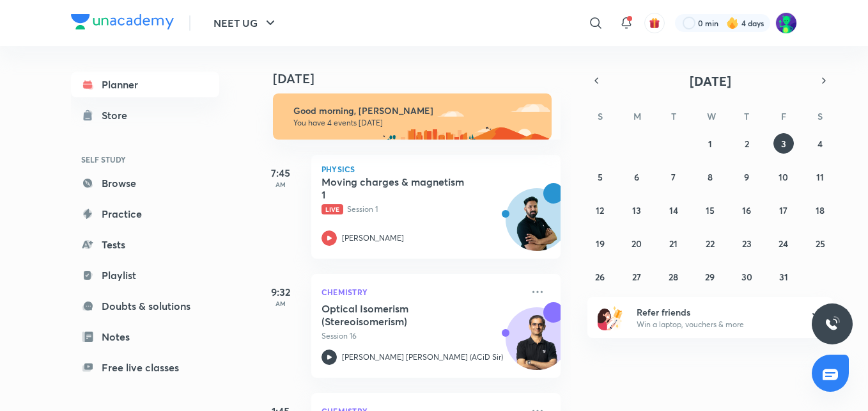  Describe the element at coordinates (600, 176) in the screenshot. I see `button: October 5, 2025` at that location.